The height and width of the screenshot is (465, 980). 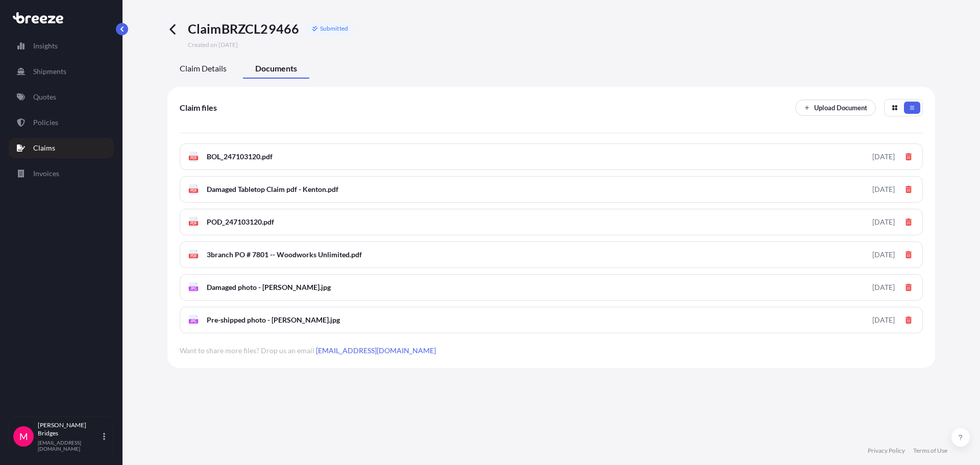 I want to click on a: Shipments, so click(x=61, y=72).